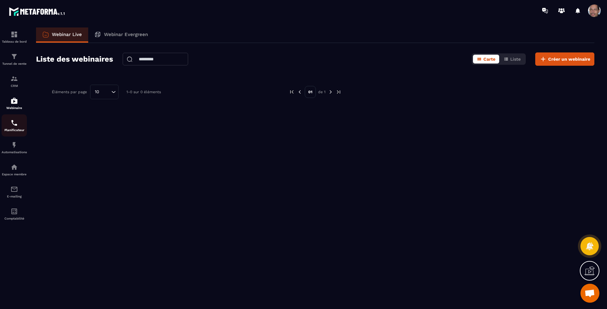  Describe the element at coordinates (489, 59) in the screenshot. I see `span: Carte` at that location.